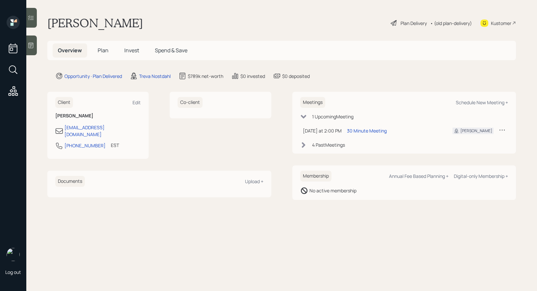 The height and width of the screenshot is (291, 537). Describe the element at coordinates (316, 176) in the screenshot. I see `h6: Membership` at that location.